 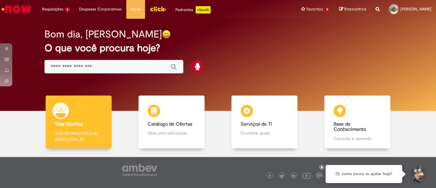 What do you see at coordinates (170, 124) in the screenshot?
I see `b: Catálogo de Ofertas` at bounding box center [170, 124].